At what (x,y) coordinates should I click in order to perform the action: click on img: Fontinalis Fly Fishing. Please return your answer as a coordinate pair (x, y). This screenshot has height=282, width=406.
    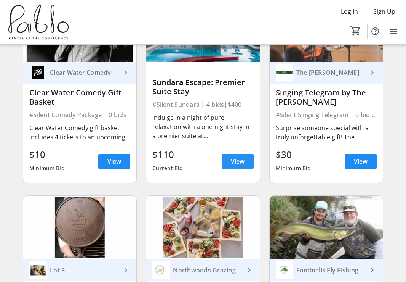
    Looking at the image, I should click on (285, 270).